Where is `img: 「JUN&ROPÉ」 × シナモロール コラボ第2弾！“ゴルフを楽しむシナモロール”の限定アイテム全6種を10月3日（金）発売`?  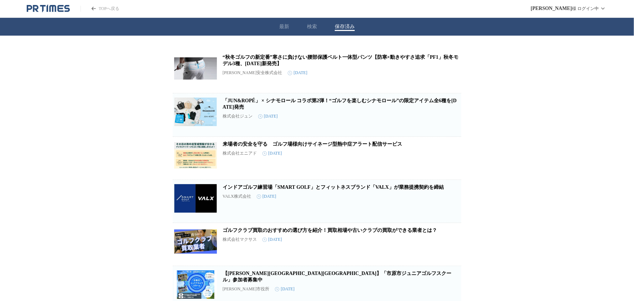
img: 「JUN&ROPÉ」 × シナモロール コラボ第2弾！“ゴルフを楽しむシナモロール”の限定アイテム全6種を10月3日（金）発売 is located at coordinates (195, 112).